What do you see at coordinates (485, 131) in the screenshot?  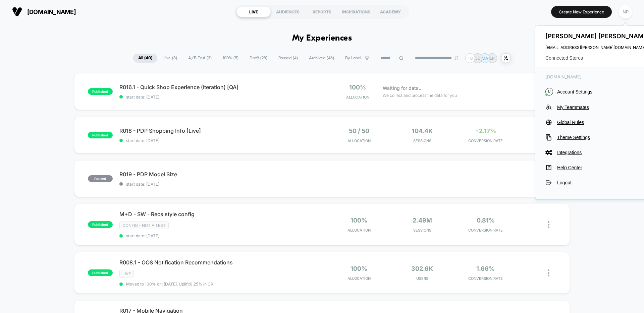 I see `span: +2.17%` at bounding box center [485, 131].